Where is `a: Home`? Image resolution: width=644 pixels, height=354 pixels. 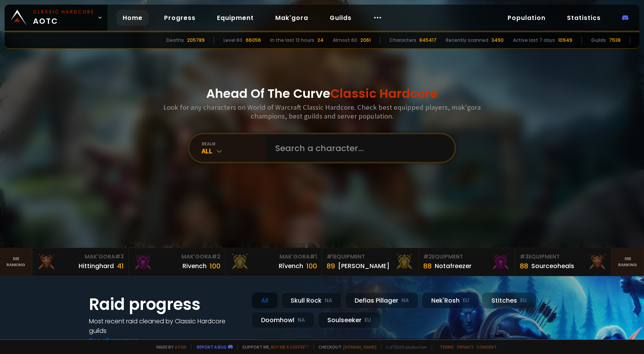
a: Home is located at coordinates (133, 17).